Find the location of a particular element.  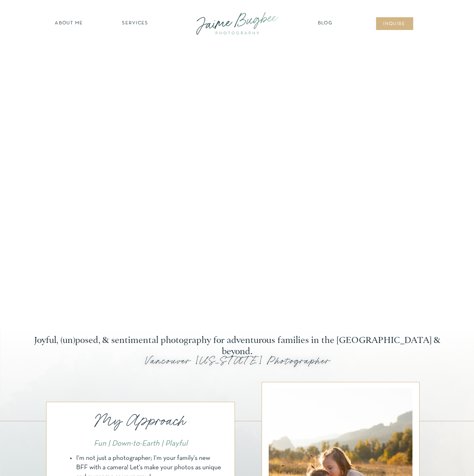

nav: inqUIre is located at coordinates (394, 24).